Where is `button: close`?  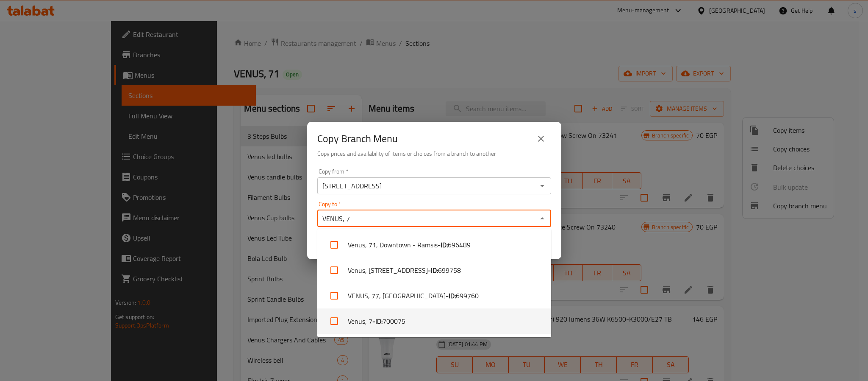 button: close is located at coordinates (541, 139).